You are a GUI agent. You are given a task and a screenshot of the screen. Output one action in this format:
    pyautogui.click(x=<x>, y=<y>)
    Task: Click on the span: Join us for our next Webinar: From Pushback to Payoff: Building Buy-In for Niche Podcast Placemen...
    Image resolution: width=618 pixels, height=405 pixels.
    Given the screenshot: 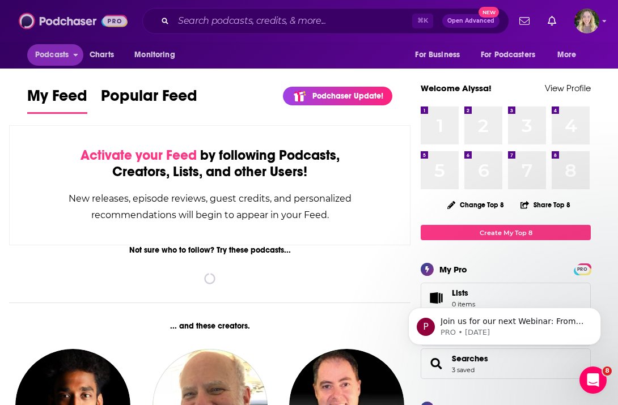 What is the action you would take?
    pyautogui.click(x=122, y=178)
    